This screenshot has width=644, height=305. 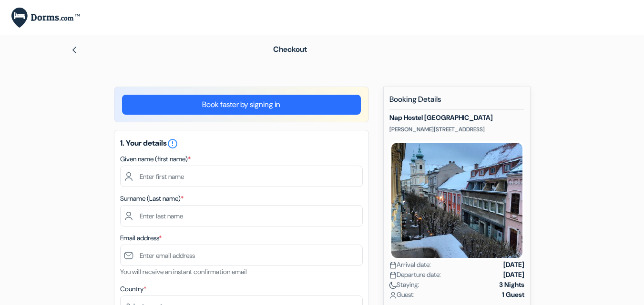 I want to click on a: error_outline, so click(x=173, y=143).